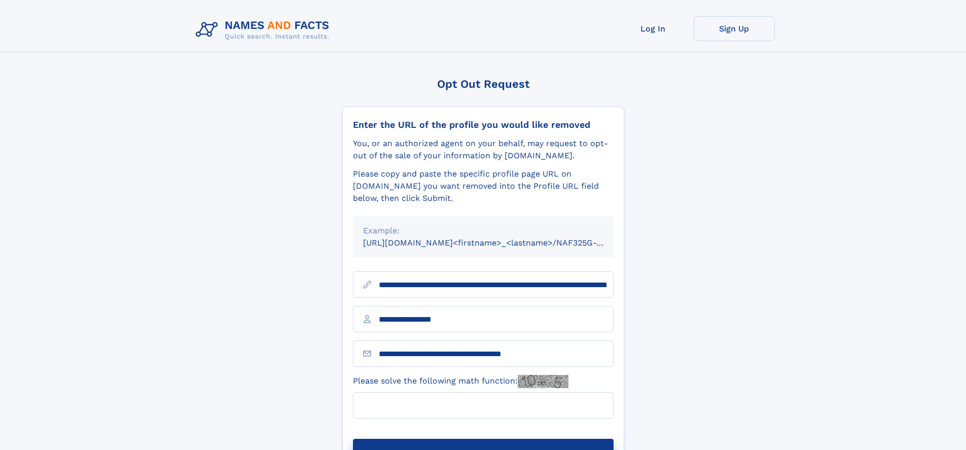  Describe the element at coordinates (653, 28) in the screenshot. I see `a: Log In` at that location.